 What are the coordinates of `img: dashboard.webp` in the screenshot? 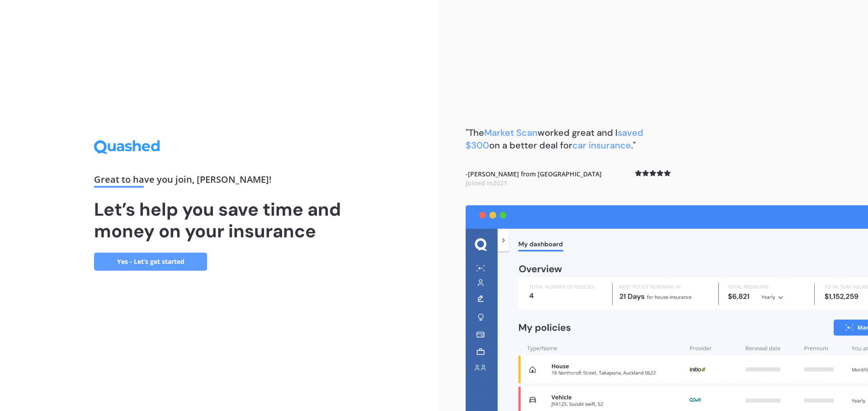 It's located at (666, 308).